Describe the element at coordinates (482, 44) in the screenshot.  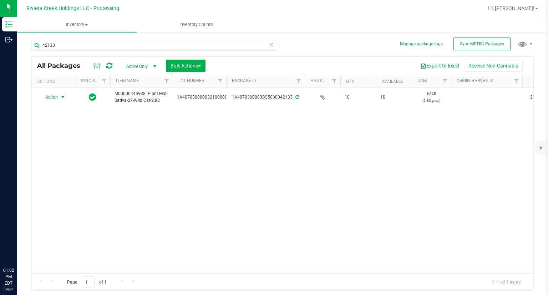
I see `span: Sync METRC Packages` at that location.